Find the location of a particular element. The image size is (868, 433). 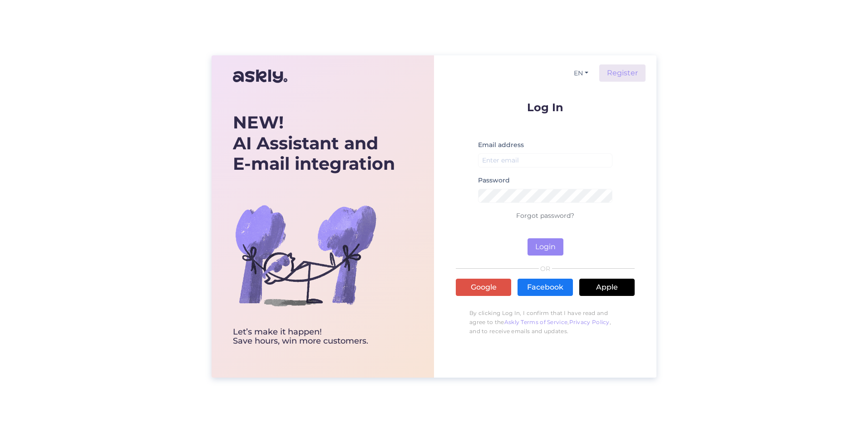

label: Password is located at coordinates (494, 180).